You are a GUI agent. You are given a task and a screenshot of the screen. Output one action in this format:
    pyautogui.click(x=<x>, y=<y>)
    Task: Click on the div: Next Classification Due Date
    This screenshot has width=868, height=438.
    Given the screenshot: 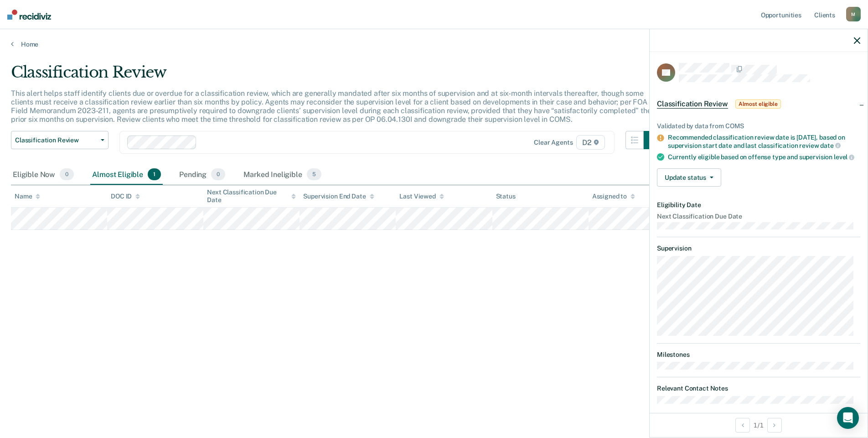 What is the action you would take?
    pyautogui.click(x=251, y=196)
    